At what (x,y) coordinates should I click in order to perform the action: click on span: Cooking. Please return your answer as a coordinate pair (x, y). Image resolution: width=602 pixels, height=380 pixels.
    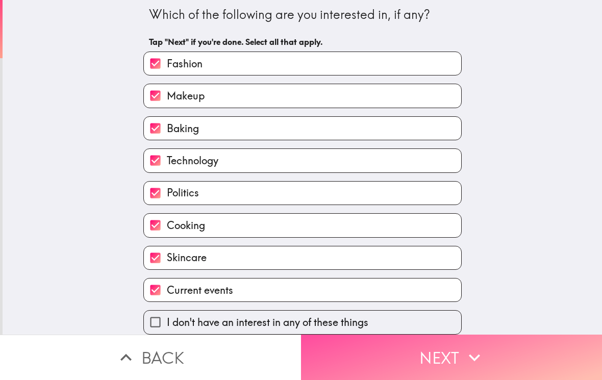
    Looking at the image, I should click on (186, 226).